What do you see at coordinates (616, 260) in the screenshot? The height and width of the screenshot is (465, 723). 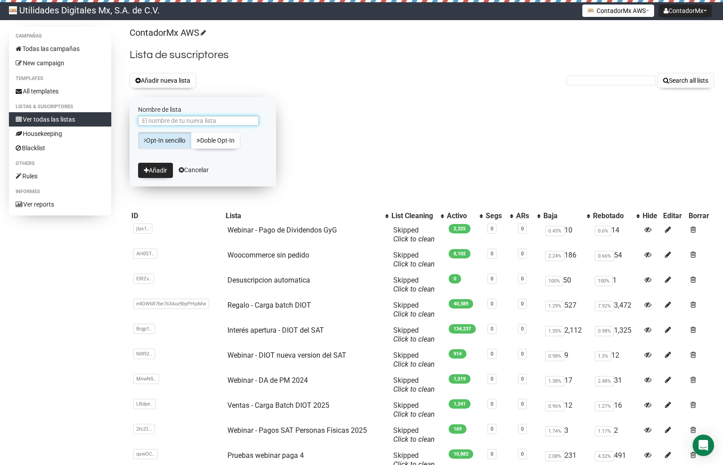 I see `td: 54` at bounding box center [616, 260].